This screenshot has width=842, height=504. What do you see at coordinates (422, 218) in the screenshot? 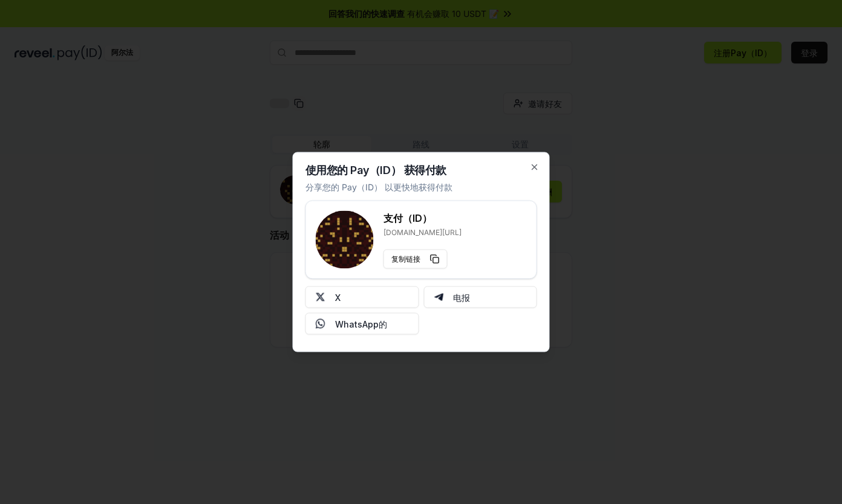
I see `h3: 支付（ID）` at bounding box center [422, 218].